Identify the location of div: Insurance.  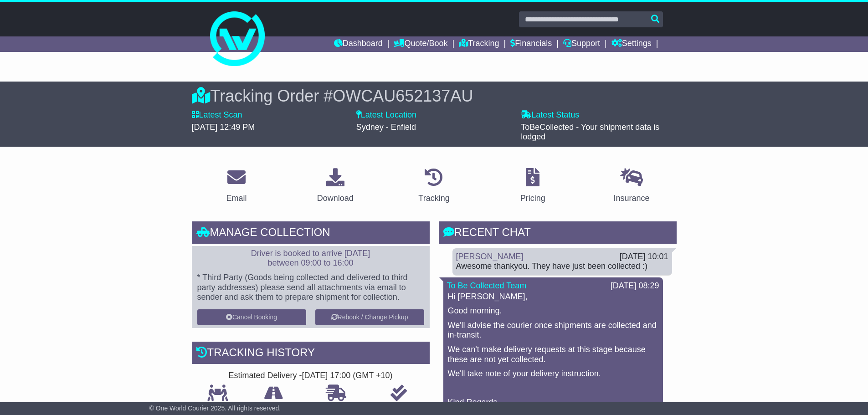
(632, 198).